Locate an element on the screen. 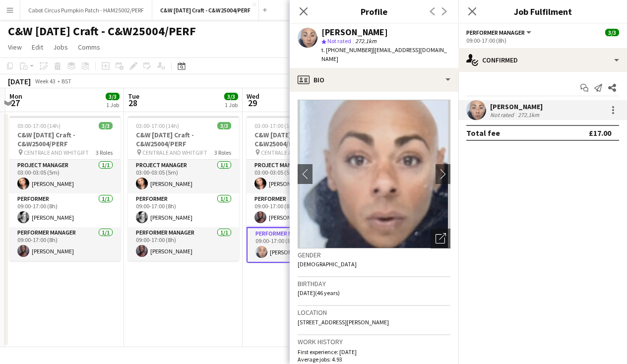 Image resolution: width=627 pixels, height=364 pixels. div: Confirmed is located at coordinates (542, 60).